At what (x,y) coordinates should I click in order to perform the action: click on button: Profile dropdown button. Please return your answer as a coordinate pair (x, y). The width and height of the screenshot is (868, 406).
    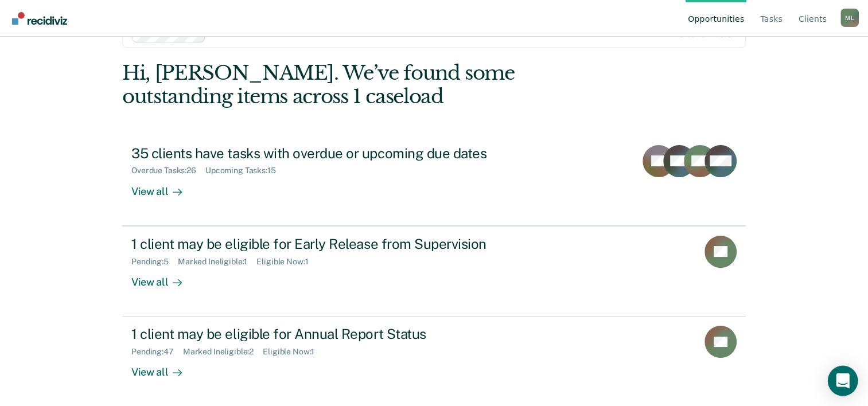
    Looking at the image, I should click on (850, 17).